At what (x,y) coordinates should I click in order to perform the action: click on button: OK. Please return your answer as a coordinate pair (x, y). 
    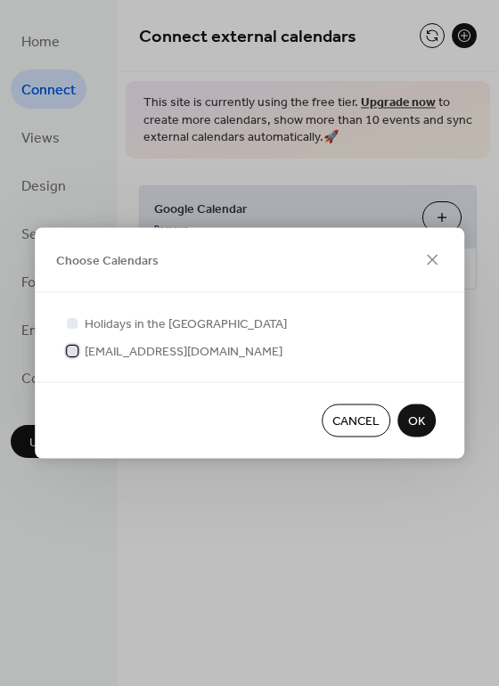
    Looking at the image, I should click on (416, 420).